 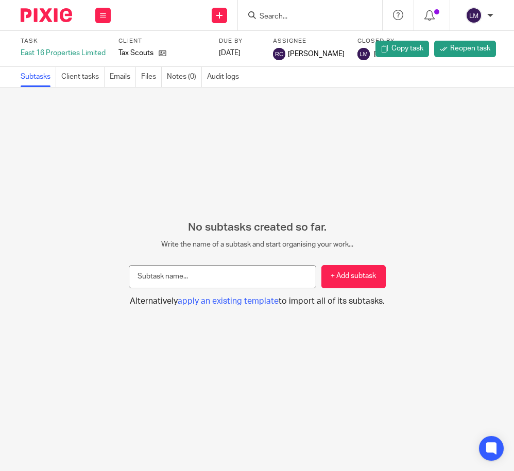 What do you see at coordinates (46, 15) in the screenshot?
I see `img: Pixie` at bounding box center [46, 15].